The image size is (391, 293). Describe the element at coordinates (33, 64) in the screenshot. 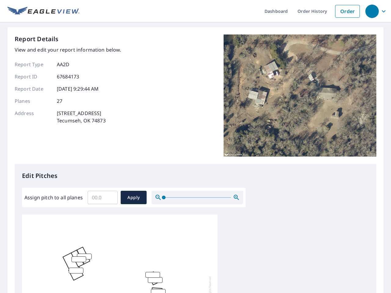

I see `p: Report Type` at that location.